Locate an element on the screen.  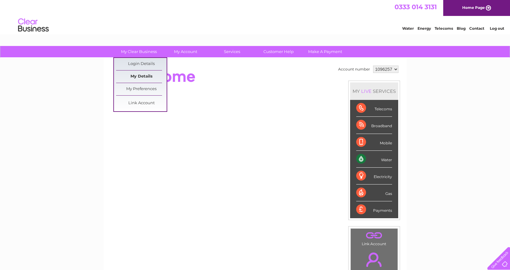
td: Link Account is located at coordinates (374, 238).